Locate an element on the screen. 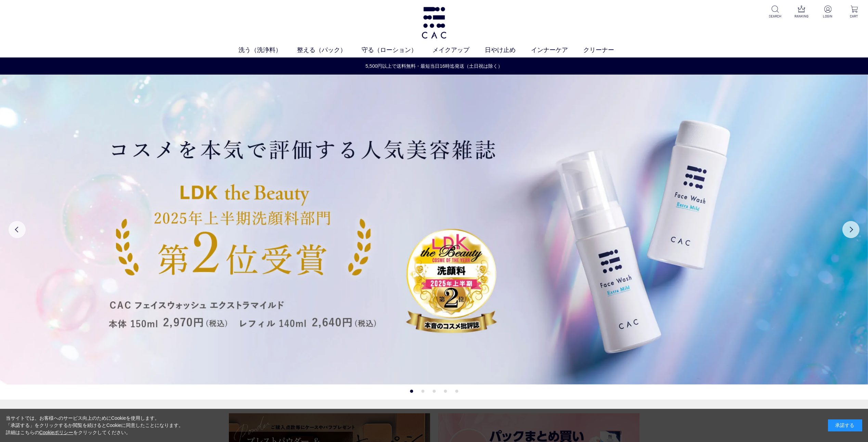 The width and height of the screenshot is (868, 442). button: 4 of 5 is located at coordinates (445, 391).